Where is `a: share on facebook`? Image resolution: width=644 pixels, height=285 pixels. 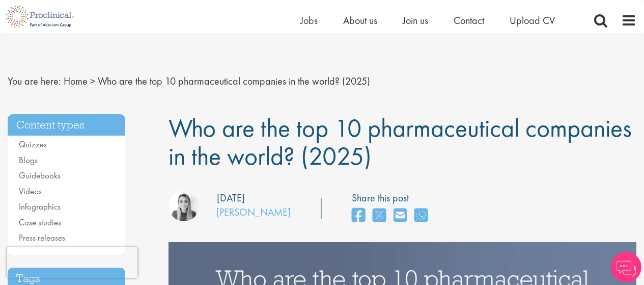
a: share on facebook is located at coordinates (358, 216).